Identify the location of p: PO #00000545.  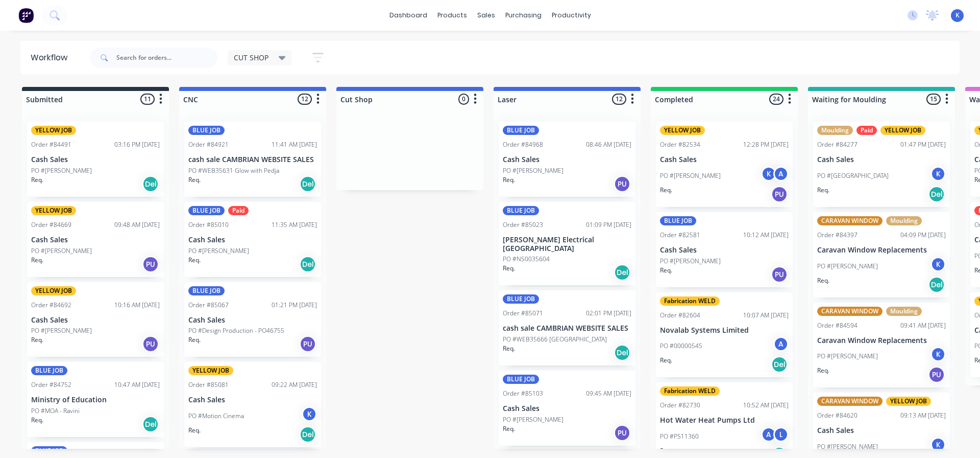
(681, 346).